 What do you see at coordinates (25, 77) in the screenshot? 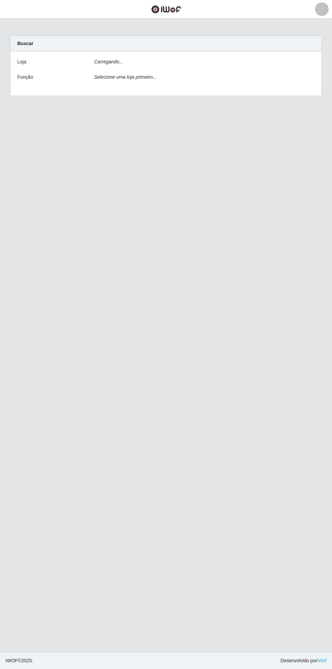
I see `label: Função` at bounding box center [25, 77].